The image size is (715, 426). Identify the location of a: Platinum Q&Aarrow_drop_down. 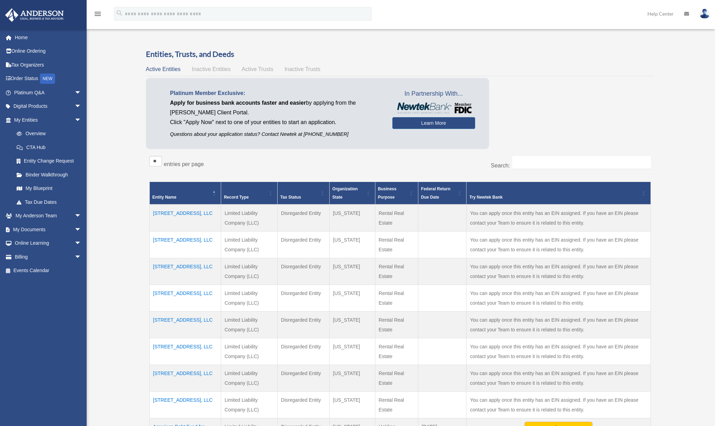
(48, 92).